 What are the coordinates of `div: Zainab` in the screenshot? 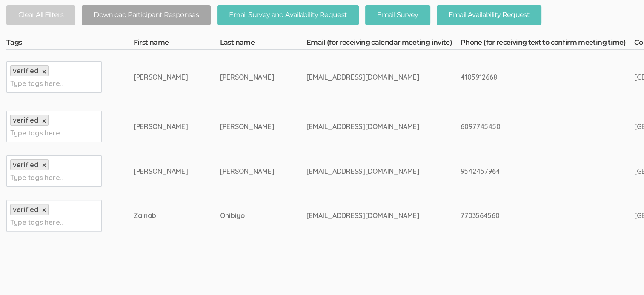 It's located at (161, 216).